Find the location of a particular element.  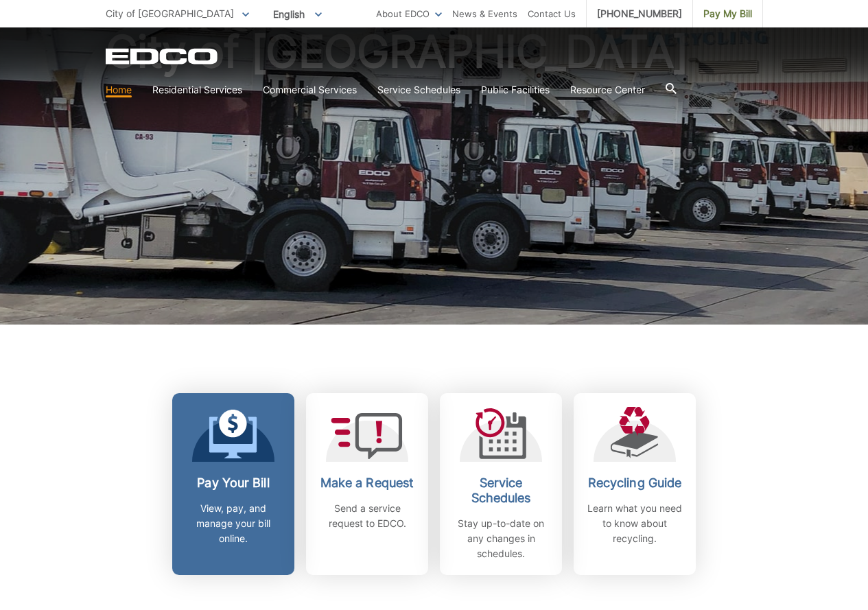

a: Make a Request Send a service request to EDCO. is located at coordinates (367, 484).